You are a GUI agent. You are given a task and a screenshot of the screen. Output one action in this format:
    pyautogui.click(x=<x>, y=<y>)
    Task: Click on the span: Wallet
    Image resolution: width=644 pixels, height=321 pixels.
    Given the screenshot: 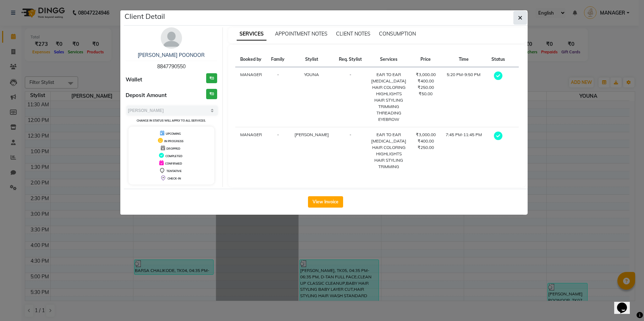 What is the action you would take?
    pyautogui.click(x=134, y=80)
    